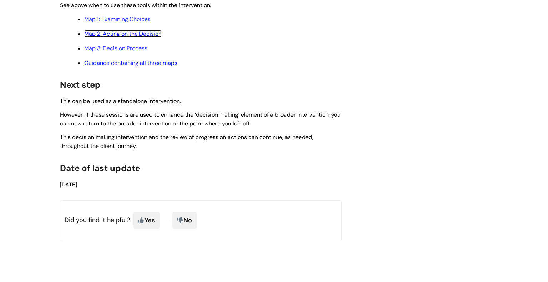 The width and height of the screenshot is (548, 282). I want to click on span: This decision making intervention and the review of progress on actions can continue, as needed, ..., so click(186, 142).